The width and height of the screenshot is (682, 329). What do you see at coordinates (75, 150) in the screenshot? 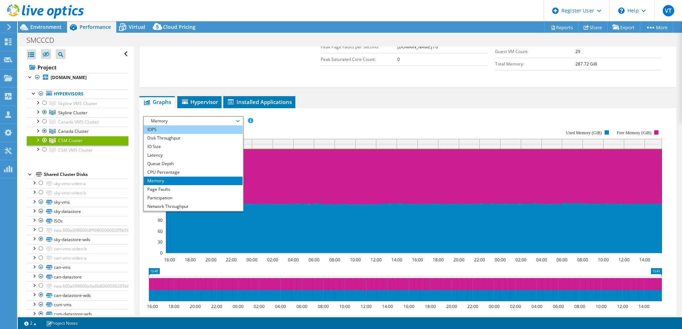
I see `span: CSM VMS Cluster` at bounding box center [75, 150].